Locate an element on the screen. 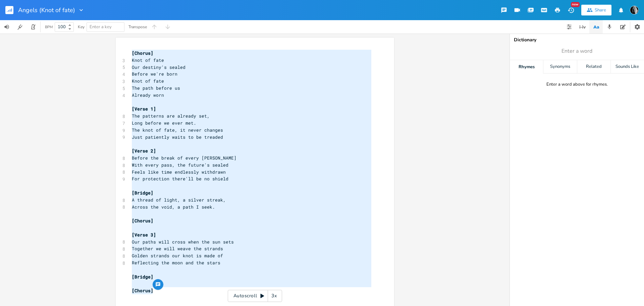 The height and width of the screenshot is (306, 644). div: Key is located at coordinates (81, 27).